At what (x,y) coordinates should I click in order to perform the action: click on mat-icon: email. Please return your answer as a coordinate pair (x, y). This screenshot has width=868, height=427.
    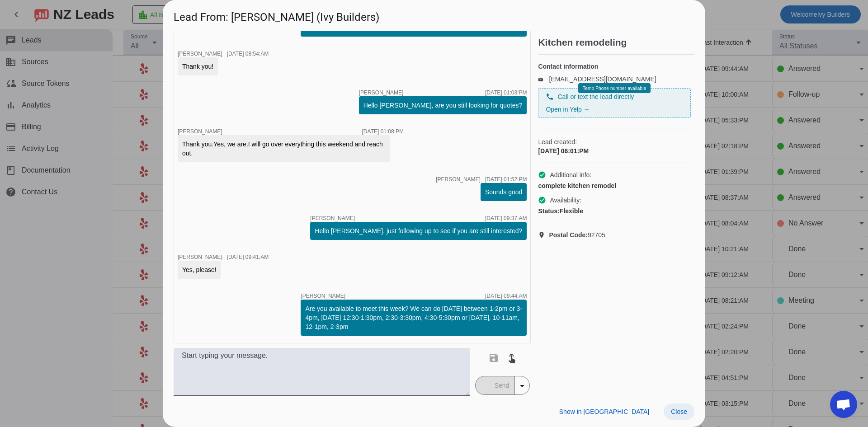
    Looking at the image, I should click on (543, 79).